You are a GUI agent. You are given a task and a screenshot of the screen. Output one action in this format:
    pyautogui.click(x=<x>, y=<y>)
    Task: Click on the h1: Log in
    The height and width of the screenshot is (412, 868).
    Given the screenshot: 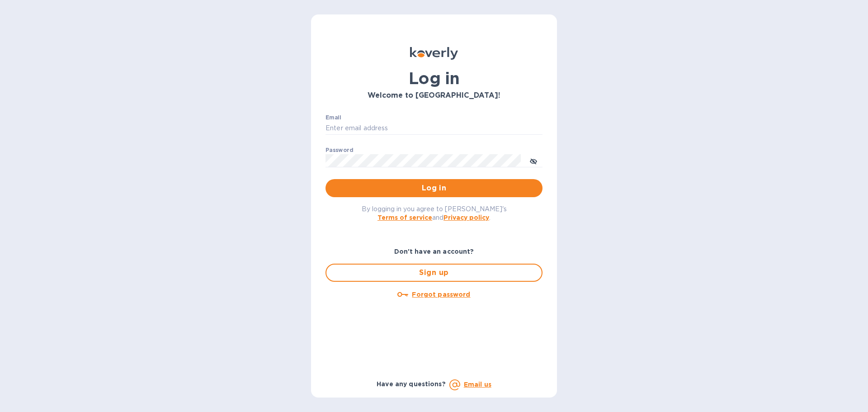 What is the action you would take?
    pyautogui.click(x=434, y=78)
    